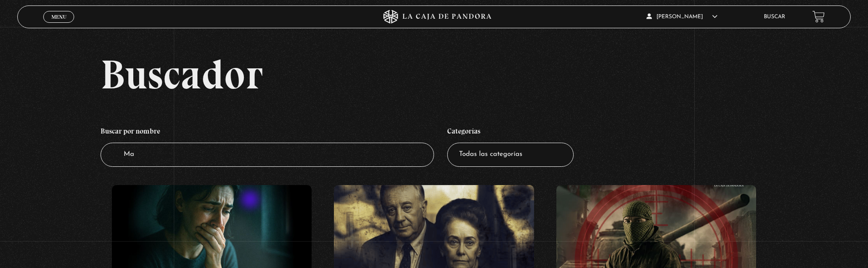 This screenshot has width=868, height=268. What do you see at coordinates (267, 132) in the screenshot?
I see `h4: Buscar por nombre` at bounding box center [267, 132].